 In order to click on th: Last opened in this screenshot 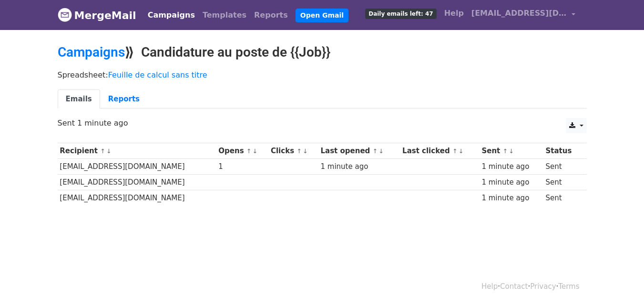, I will do `click(359, 151)`.